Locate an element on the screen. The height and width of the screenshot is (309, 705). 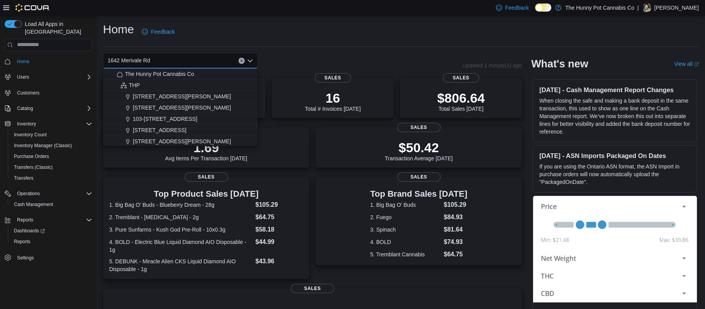
button: Users is located at coordinates (48, 77).